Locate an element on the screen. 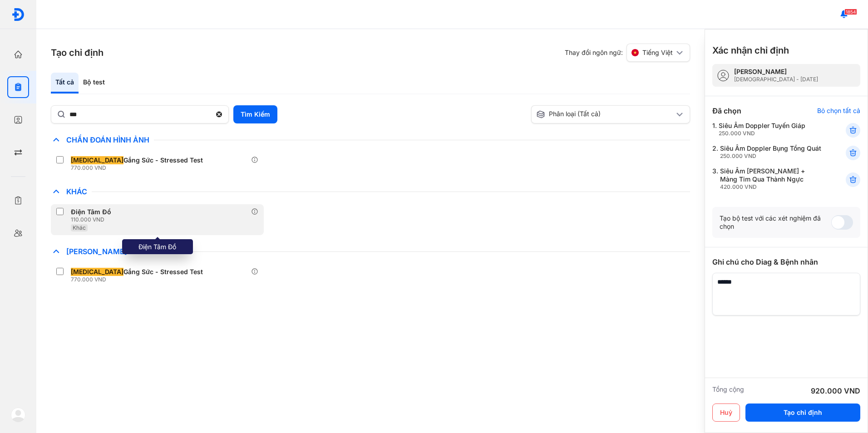 Image resolution: width=868 pixels, height=433 pixels. div: 2. is located at coordinates (768, 152).